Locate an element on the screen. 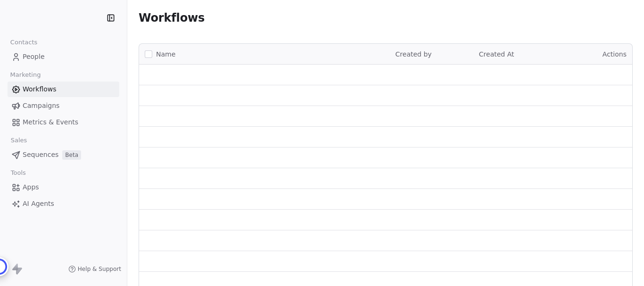  span: Beta is located at coordinates (71, 155).